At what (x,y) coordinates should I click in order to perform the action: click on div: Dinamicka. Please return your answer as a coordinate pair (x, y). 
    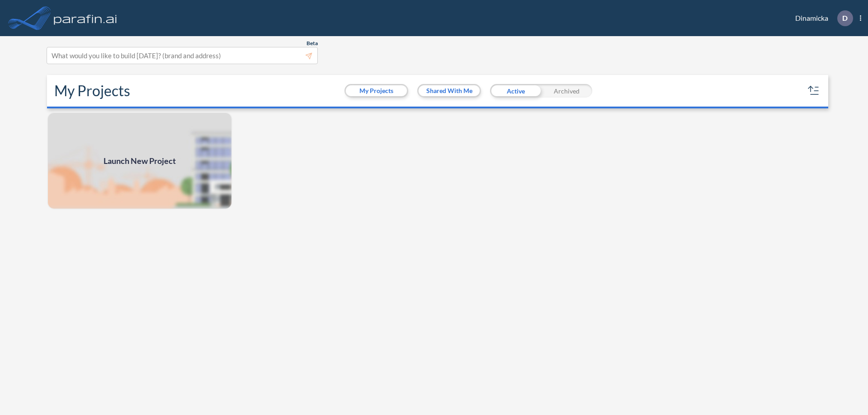
    Looking at the image, I should click on (821, 18).